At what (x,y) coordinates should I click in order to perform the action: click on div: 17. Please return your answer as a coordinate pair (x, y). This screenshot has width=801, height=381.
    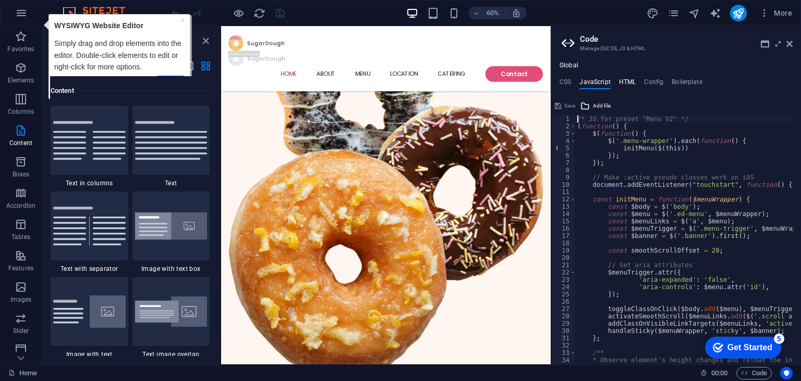
    Looking at the image, I should click on (564, 236).